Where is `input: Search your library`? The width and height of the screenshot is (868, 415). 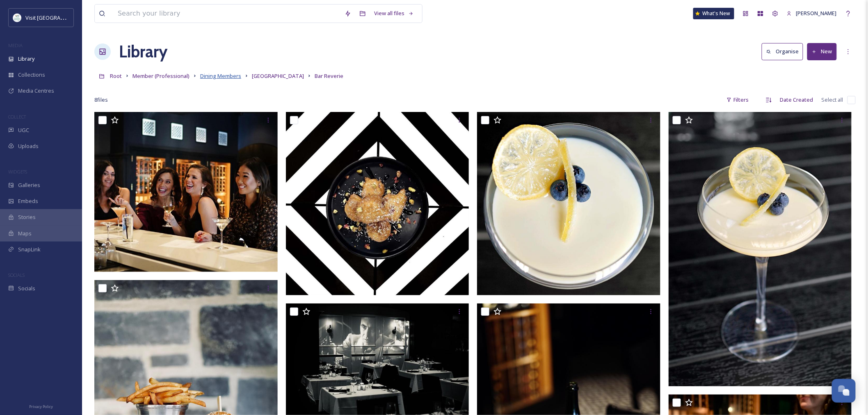 input: Search your library is located at coordinates (227, 13).